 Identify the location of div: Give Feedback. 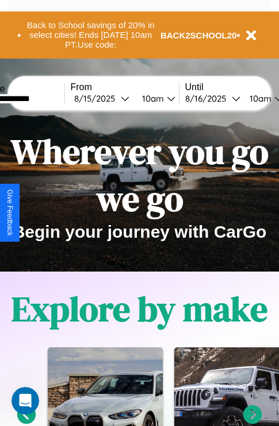
(10, 213).